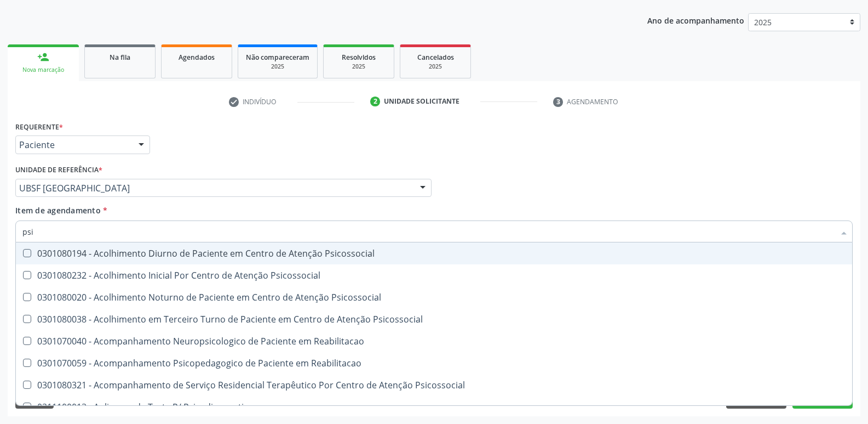 This screenshot has width=868, height=424. What do you see at coordinates (58, 210) in the screenshot?
I see `span: Item de agendamento` at bounding box center [58, 210].